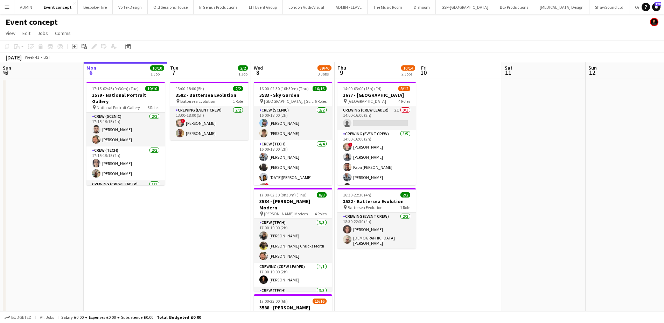  Describe the element at coordinates (321, 195) in the screenshot. I see `span: 8/8` at that location.